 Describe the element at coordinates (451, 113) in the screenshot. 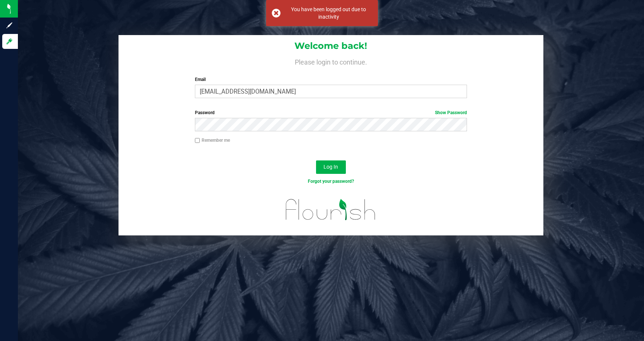

I see `a: Show Password` at that location.